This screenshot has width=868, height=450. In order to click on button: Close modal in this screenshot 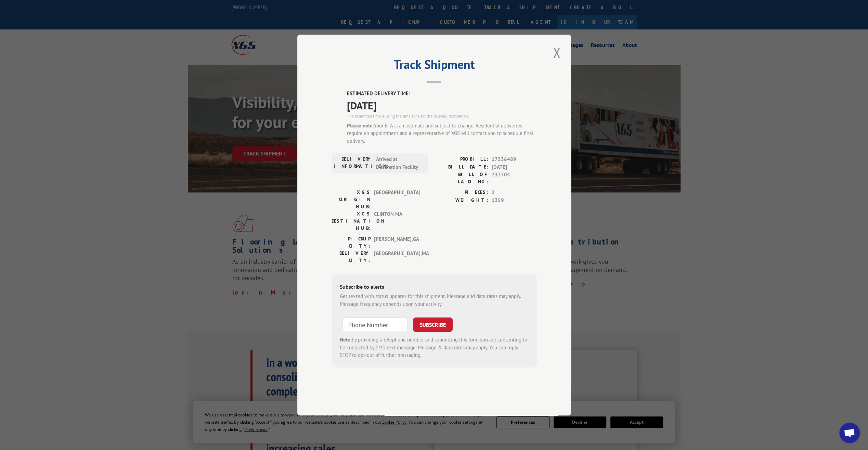, I will do `click(557, 53)`.